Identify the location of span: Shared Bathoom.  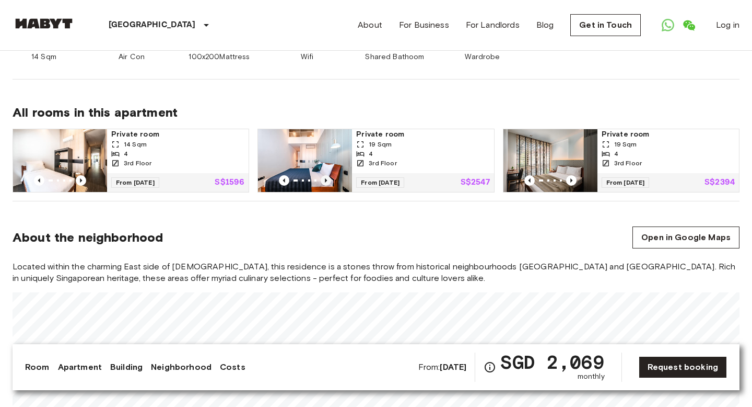
(395, 57).